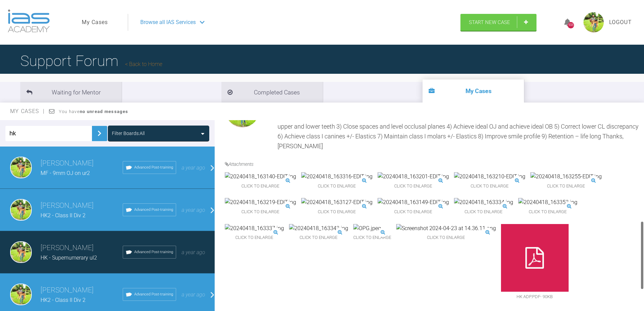  I want to click on span: You have, so click(93, 111).